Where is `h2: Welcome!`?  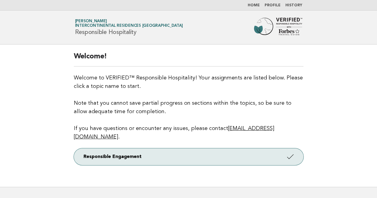
h2: Welcome! is located at coordinates (189, 59).